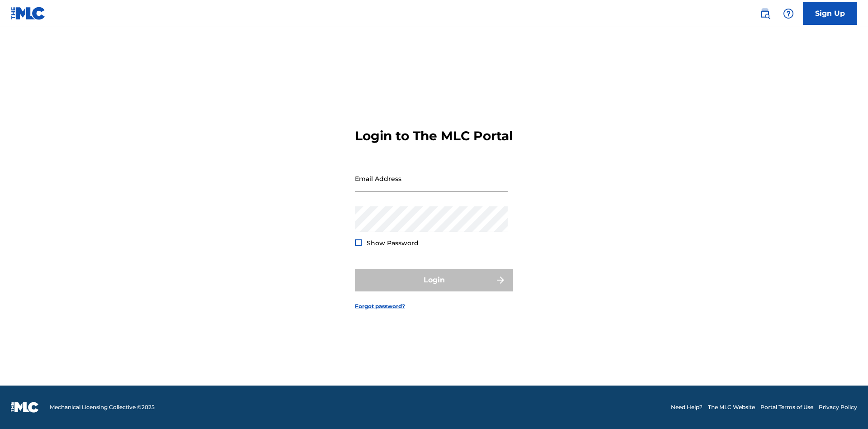 Image resolution: width=868 pixels, height=429 pixels. Describe the element at coordinates (788, 13) in the screenshot. I see `img: help` at that location.